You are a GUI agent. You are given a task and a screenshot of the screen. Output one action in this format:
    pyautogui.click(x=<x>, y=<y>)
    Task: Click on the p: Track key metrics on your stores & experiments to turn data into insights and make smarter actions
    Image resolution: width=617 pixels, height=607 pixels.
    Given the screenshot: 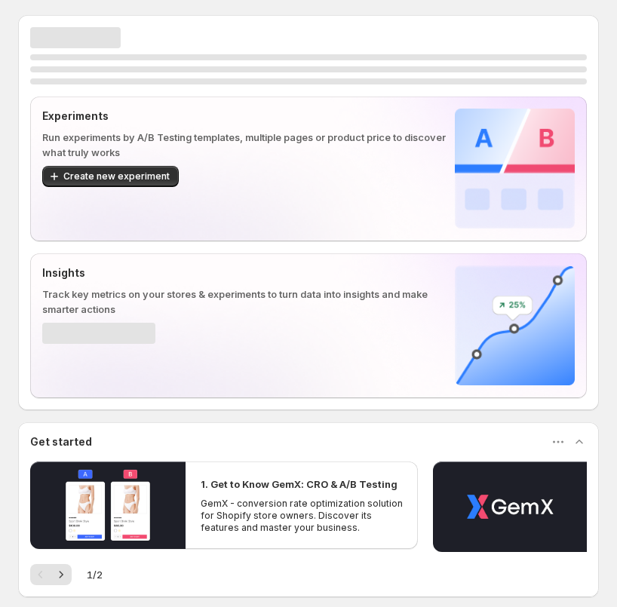 What is the action you would take?
    pyautogui.click(x=245, y=302)
    